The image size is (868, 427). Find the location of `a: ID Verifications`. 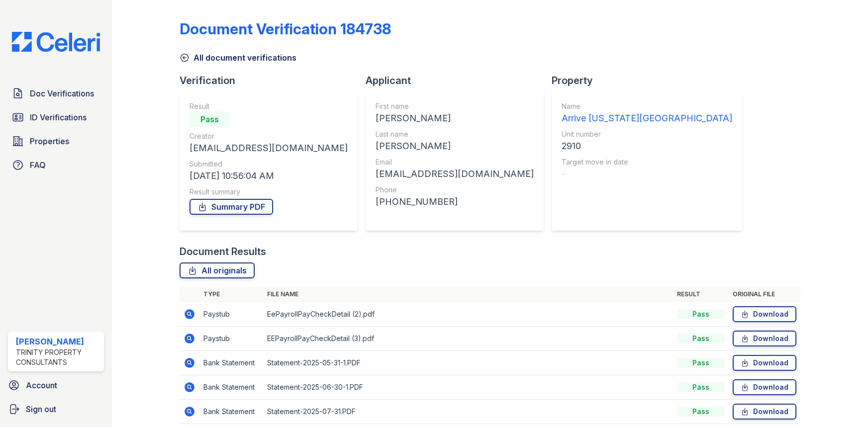

a: ID Verifications is located at coordinates (56, 118).